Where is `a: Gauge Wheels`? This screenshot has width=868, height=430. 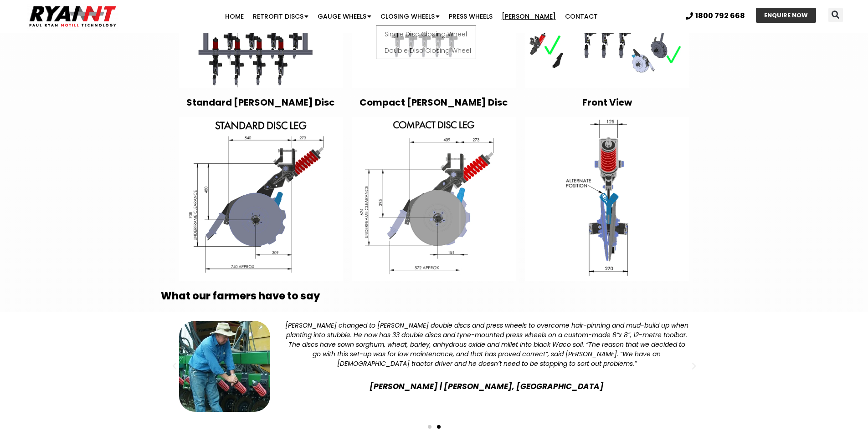
a: Gauge Wheels is located at coordinates (345, 17).